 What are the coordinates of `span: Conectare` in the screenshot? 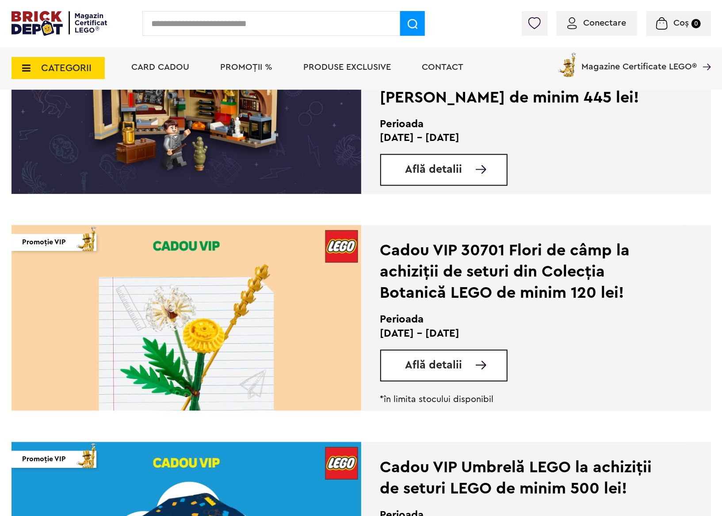 It's located at (604, 23).